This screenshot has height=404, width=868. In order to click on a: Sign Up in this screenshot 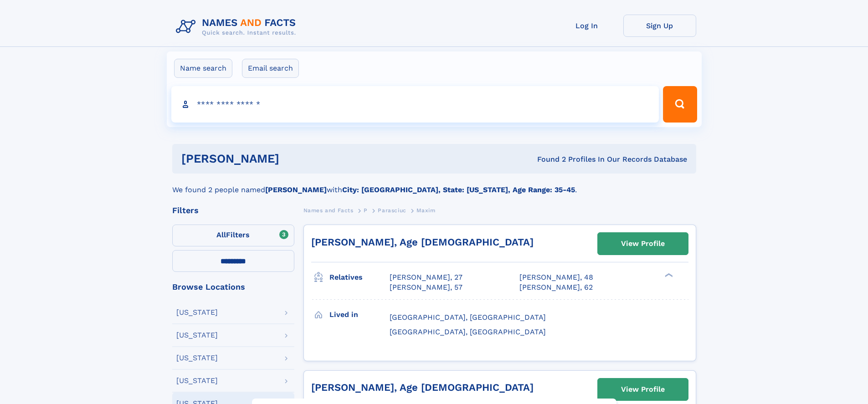, I will do `click(660, 26)`.